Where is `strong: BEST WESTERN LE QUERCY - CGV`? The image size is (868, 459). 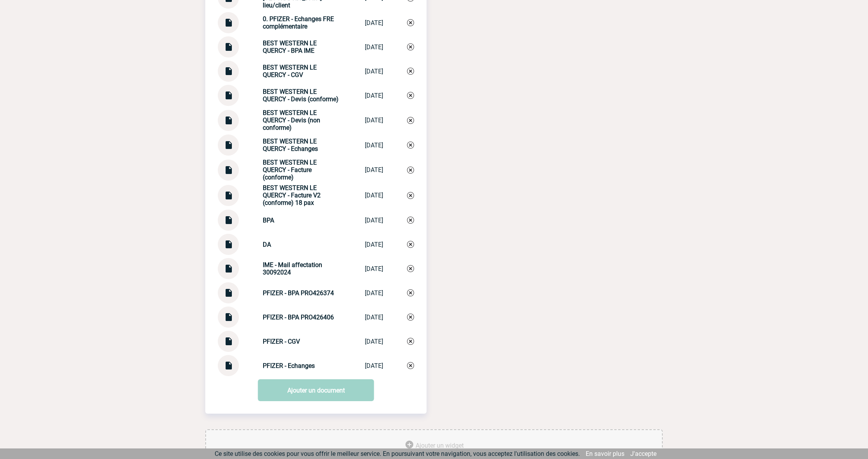
strong: BEST WESTERN LE QUERCY - CGV is located at coordinates (290, 71).